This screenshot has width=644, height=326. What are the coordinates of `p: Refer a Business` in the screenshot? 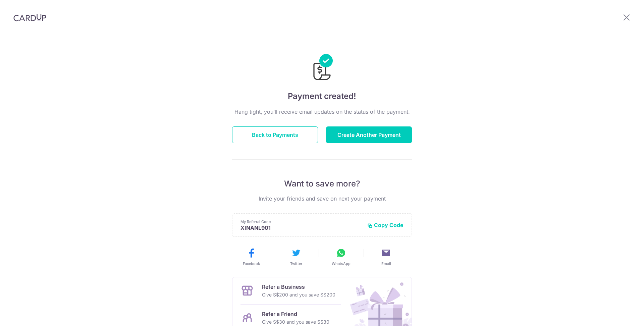 It's located at (298, 287).